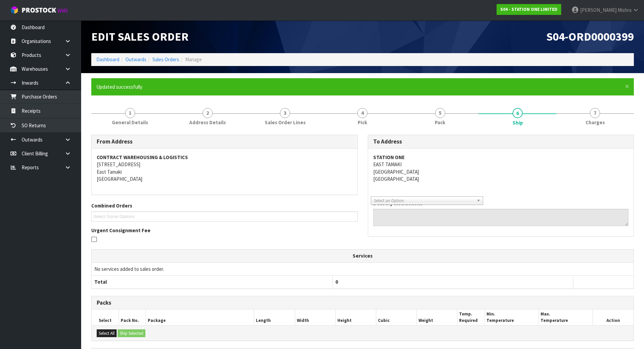  Describe the element at coordinates (337, 282) in the screenshot. I see `span: 0` at that location.